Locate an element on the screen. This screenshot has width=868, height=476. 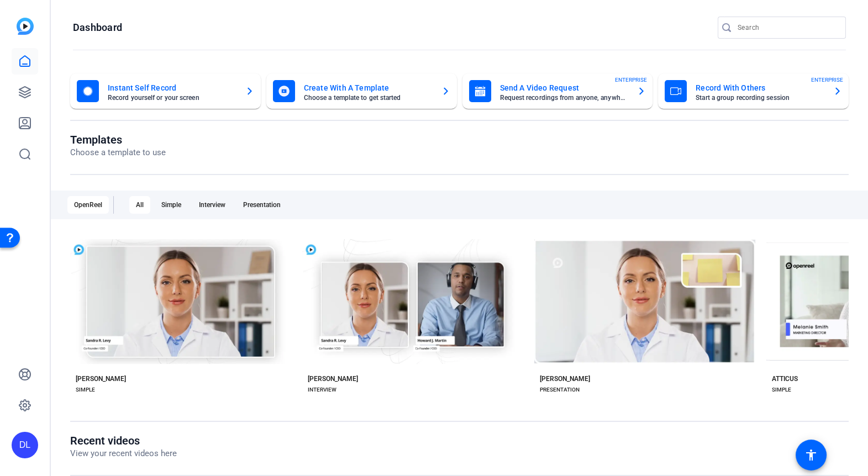
mat-card-title: Instant Self Record is located at coordinates (172, 88).